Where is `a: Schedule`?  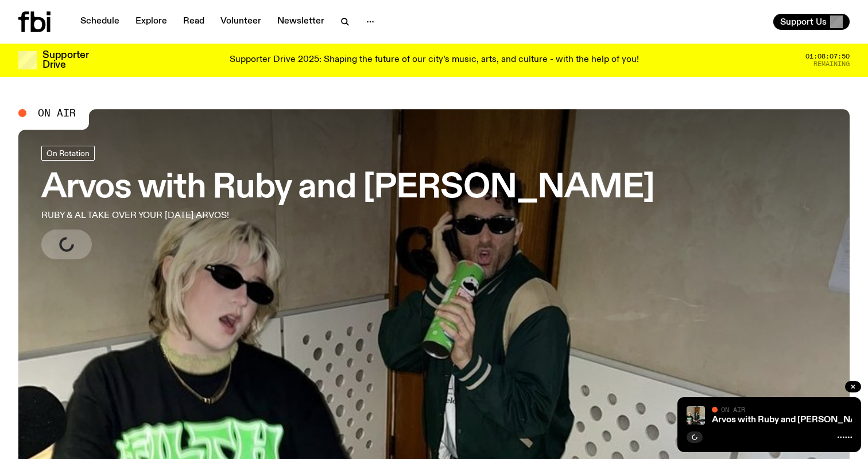 a: Schedule is located at coordinates (100, 22).